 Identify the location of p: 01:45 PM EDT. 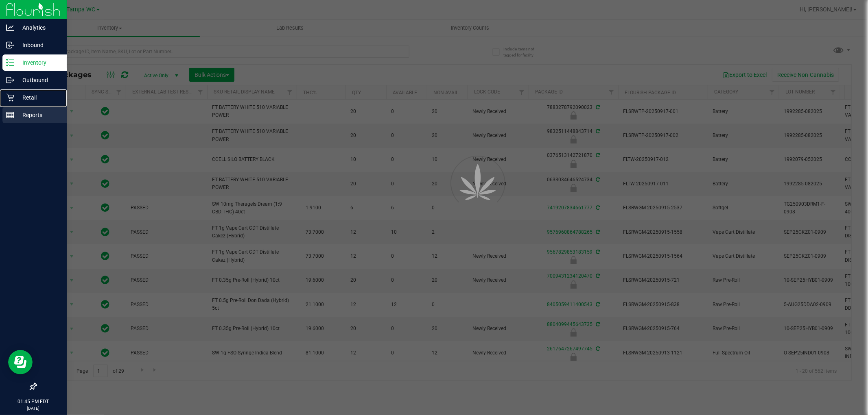
(33, 402).